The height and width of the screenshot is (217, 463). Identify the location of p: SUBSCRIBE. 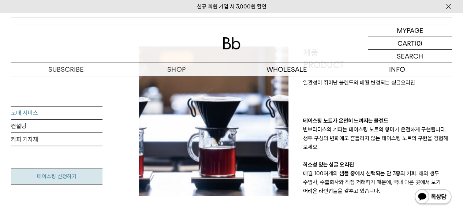
(66, 69).